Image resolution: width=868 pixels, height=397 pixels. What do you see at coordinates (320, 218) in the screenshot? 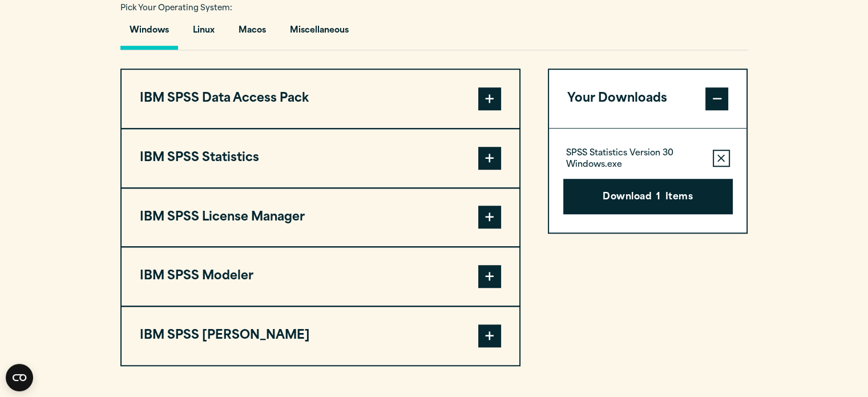
I see `button: IBM SPSS License Manager` at bounding box center [320, 218].